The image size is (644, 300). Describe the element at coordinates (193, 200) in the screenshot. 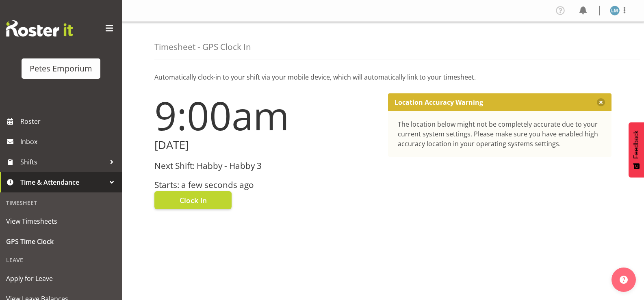

I see `span: Clock In` at that location.